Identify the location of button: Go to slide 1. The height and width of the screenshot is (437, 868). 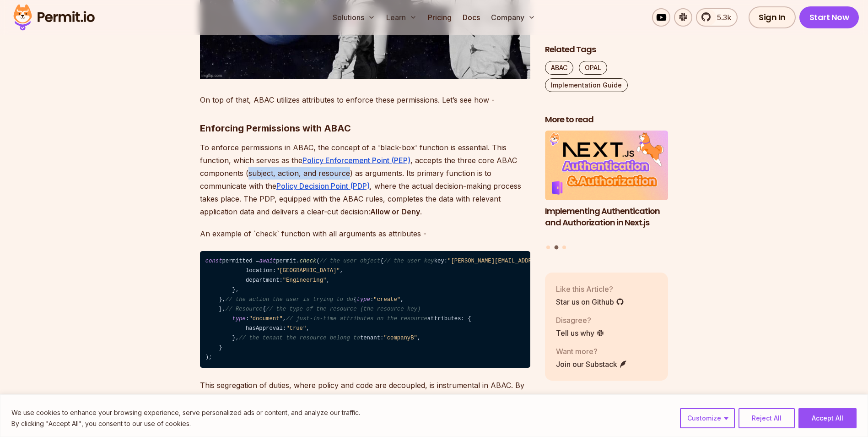
(548, 247).